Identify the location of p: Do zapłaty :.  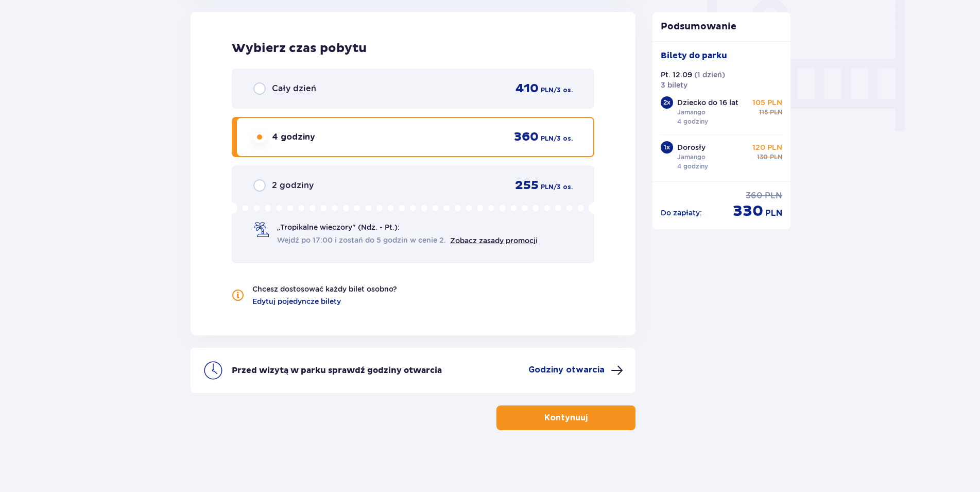
(681, 213).